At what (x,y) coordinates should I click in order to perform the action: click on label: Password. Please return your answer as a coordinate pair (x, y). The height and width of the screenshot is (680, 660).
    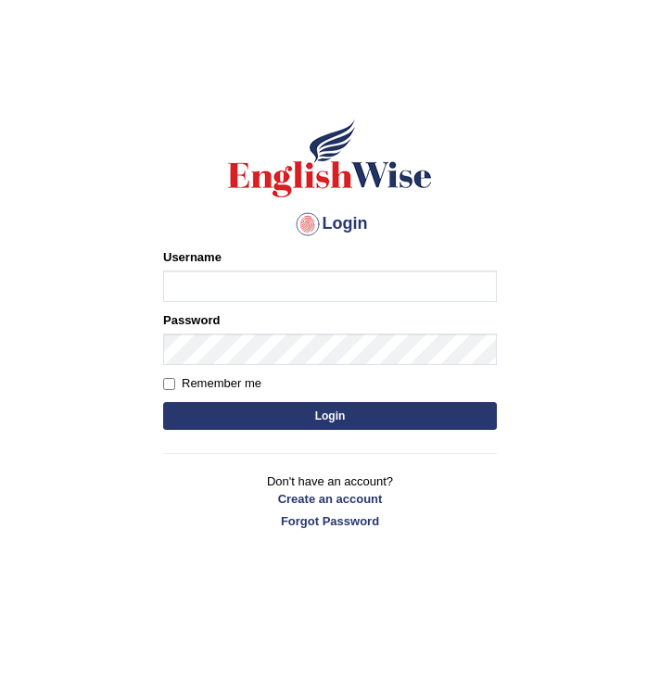
    Looking at the image, I should click on (191, 320).